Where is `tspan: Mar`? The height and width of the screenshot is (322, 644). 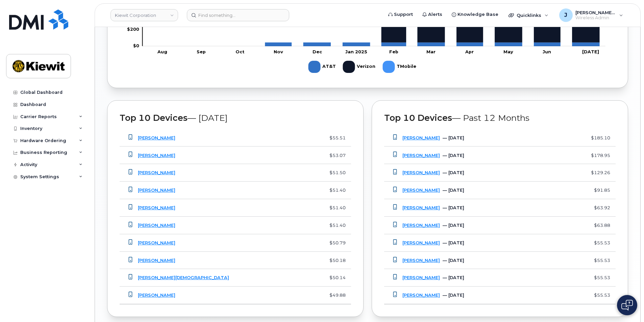
tspan: Mar is located at coordinates (431, 52).